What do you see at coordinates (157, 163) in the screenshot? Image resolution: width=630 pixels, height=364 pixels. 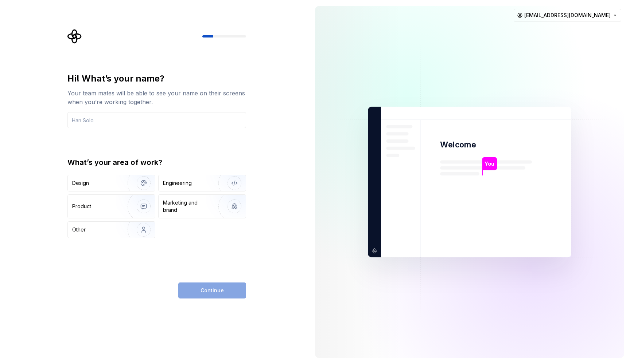 I see `div: What’s your area of work?` at bounding box center [157, 163].